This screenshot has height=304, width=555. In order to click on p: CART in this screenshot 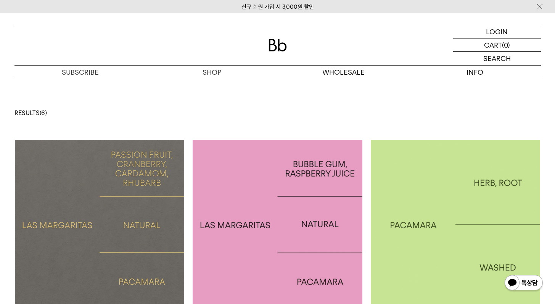, I will do `click(493, 45)`.